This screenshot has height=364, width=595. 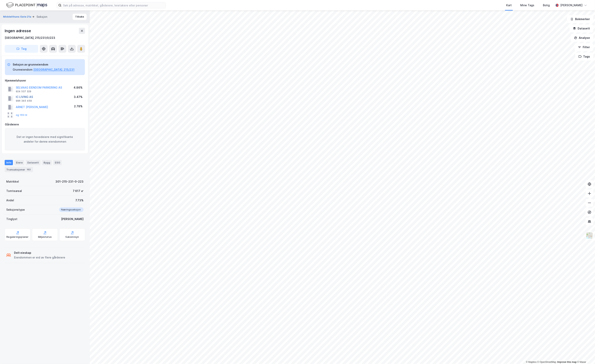 I want to click on div: 7 617 ㎡, so click(x=78, y=191).